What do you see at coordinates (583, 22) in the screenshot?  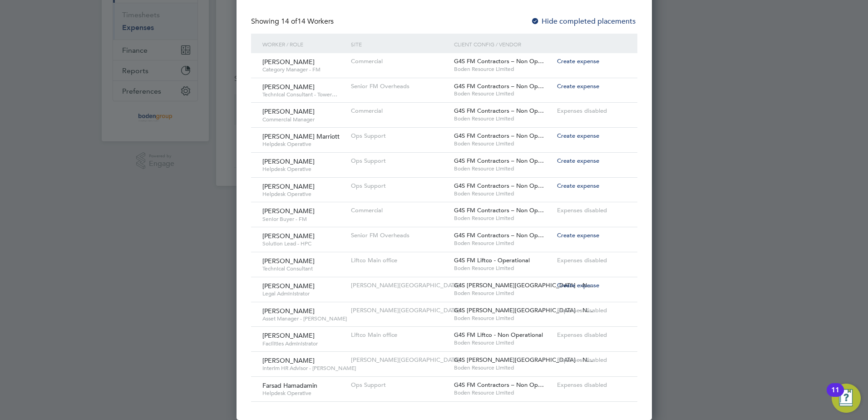 I see `label: Hide completed placements` at bounding box center [583, 22].